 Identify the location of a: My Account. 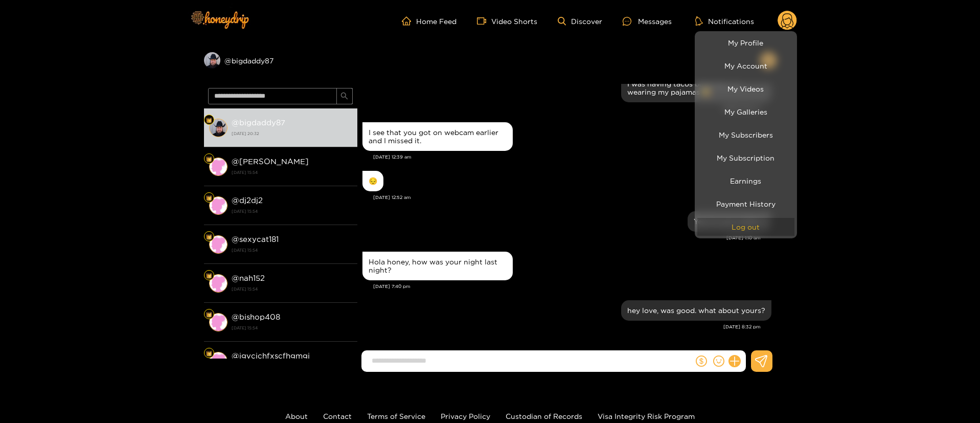
(745, 65).